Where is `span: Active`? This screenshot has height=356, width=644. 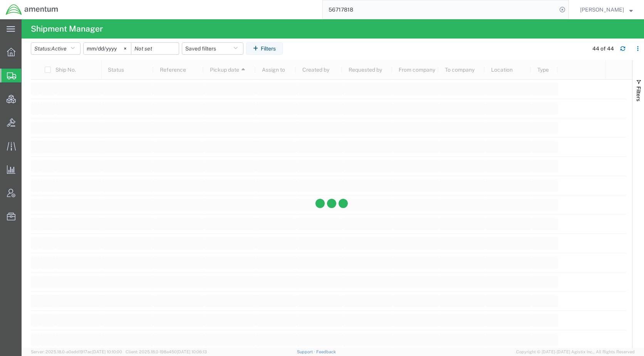 span: Active is located at coordinates (59, 48).